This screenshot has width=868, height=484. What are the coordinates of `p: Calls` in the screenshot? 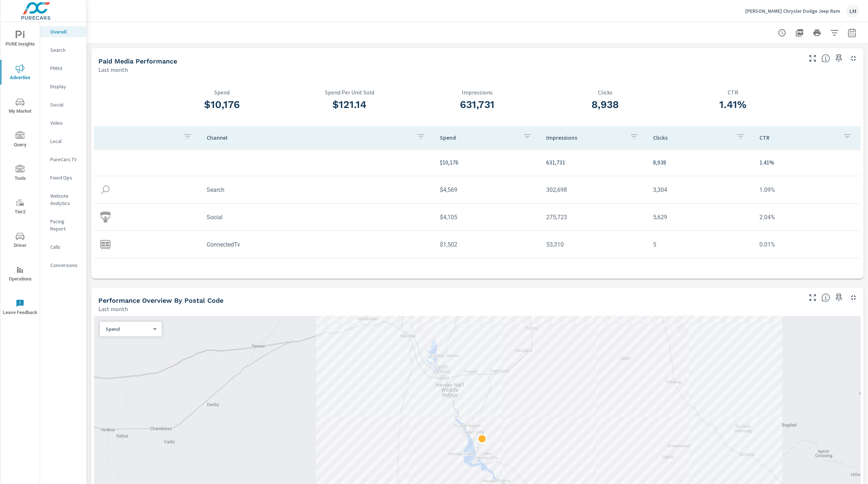 It's located at (65, 247).